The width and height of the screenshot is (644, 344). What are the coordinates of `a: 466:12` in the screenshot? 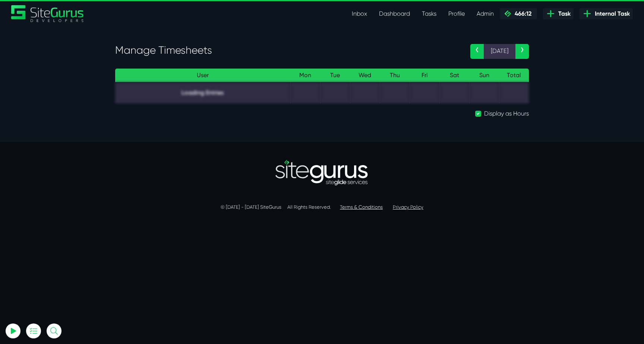 It's located at (519, 14).